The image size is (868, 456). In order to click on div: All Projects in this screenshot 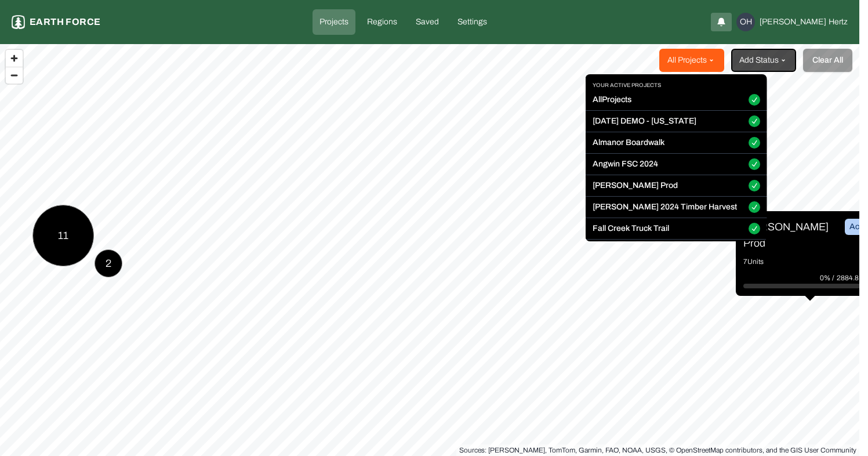, I will do `click(676, 158)`.